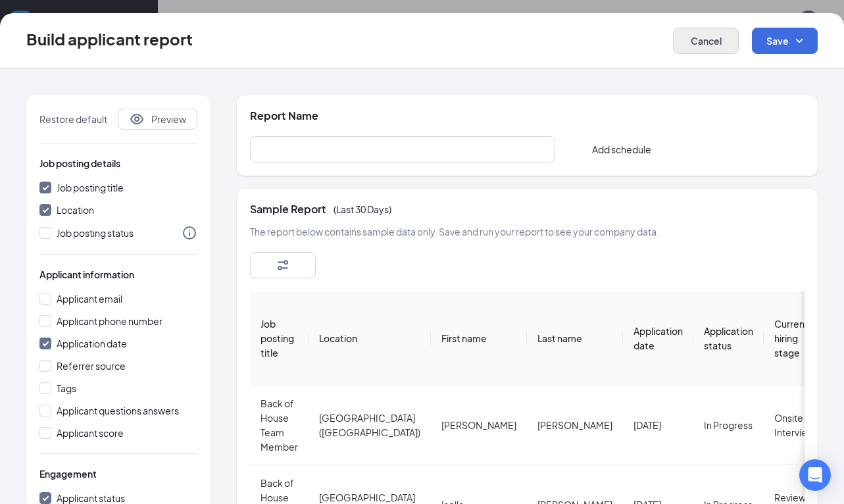 The image size is (844, 504). I want to click on span: First name, so click(464, 338).